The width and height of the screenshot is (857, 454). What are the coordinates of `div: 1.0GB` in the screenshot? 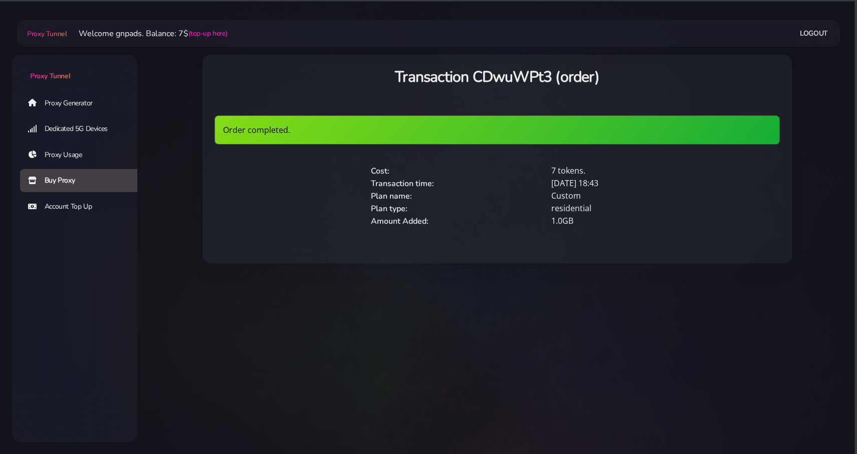 It's located at (636, 221).